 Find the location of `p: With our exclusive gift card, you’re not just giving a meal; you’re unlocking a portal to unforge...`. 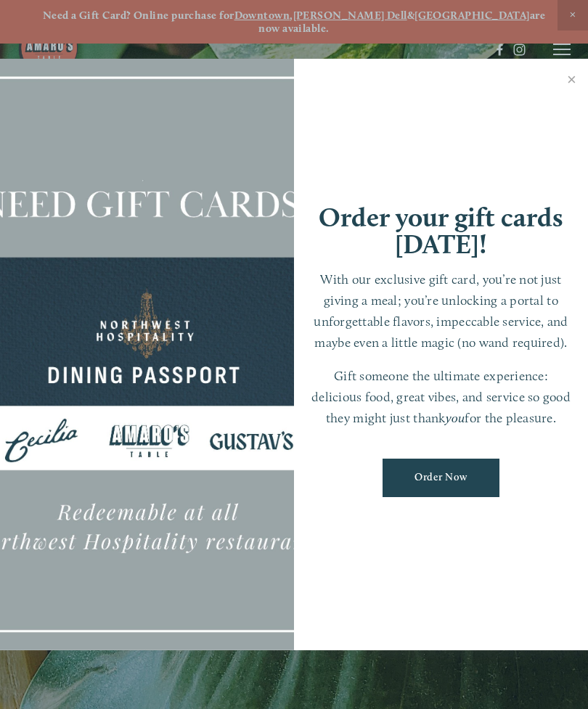

p: With our exclusive gift card, you’re not just giving a meal; you’re unlocking a portal to unforge... is located at coordinates (440, 310).